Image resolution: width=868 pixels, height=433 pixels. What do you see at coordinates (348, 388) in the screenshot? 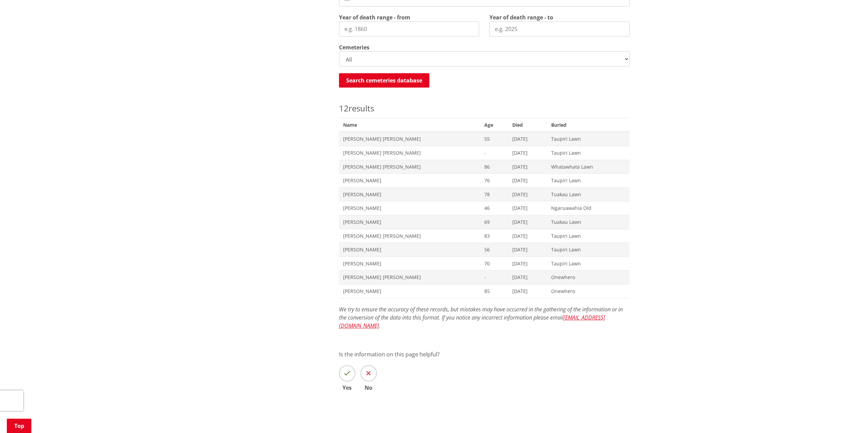
I see `span: Yes` at bounding box center [348, 388].